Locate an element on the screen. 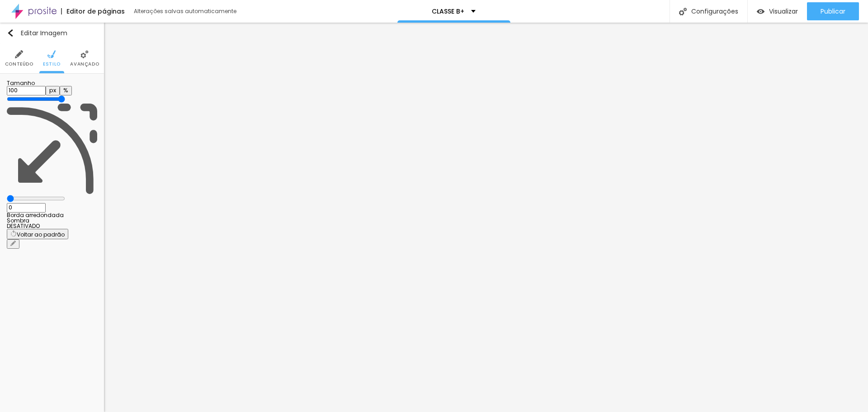  div: Alterações salvas automaticamente is located at coordinates (186, 11).